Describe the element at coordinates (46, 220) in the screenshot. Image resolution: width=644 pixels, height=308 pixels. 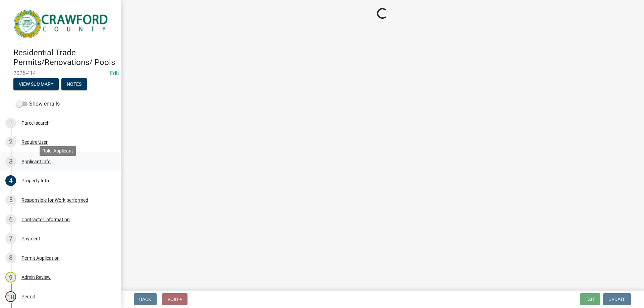
I see `div: Contractor information` at that location.